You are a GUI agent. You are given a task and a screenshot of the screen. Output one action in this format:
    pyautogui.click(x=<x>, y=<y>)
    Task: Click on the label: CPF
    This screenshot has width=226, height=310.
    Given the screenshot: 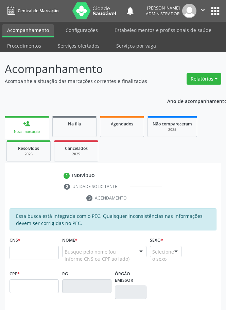 What is the action you would take?
    pyautogui.click(x=15, y=274)
    